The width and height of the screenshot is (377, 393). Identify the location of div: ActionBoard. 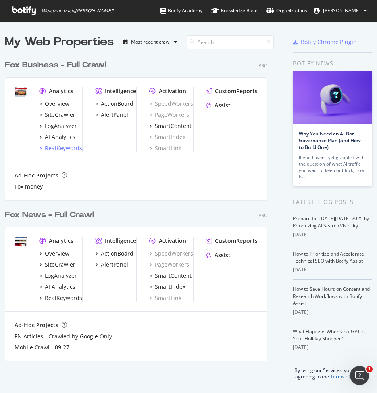
(117, 254).